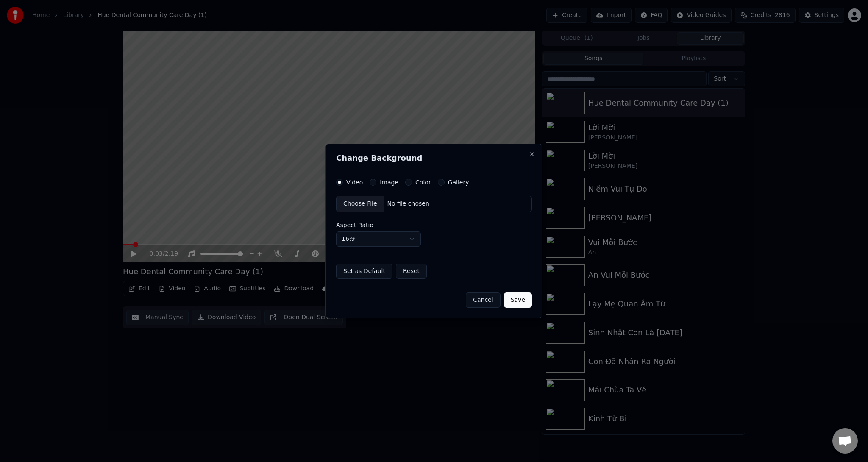 The height and width of the screenshot is (462, 868). What do you see at coordinates (411, 271) in the screenshot?
I see `button: Reset` at bounding box center [411, 271].